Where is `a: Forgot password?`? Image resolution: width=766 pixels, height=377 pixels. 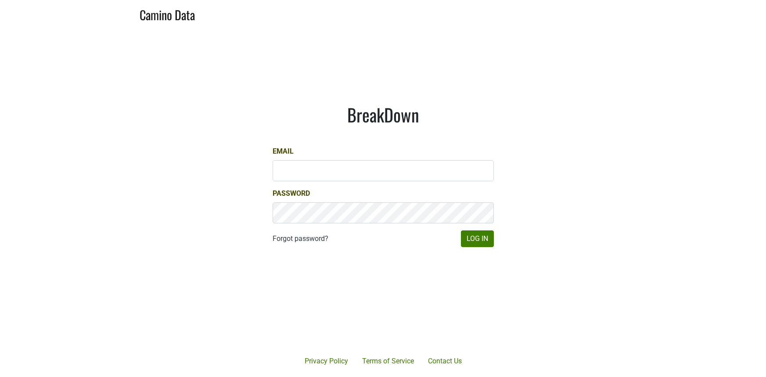
a: Forgot password? is located at coordinates (300, 239).